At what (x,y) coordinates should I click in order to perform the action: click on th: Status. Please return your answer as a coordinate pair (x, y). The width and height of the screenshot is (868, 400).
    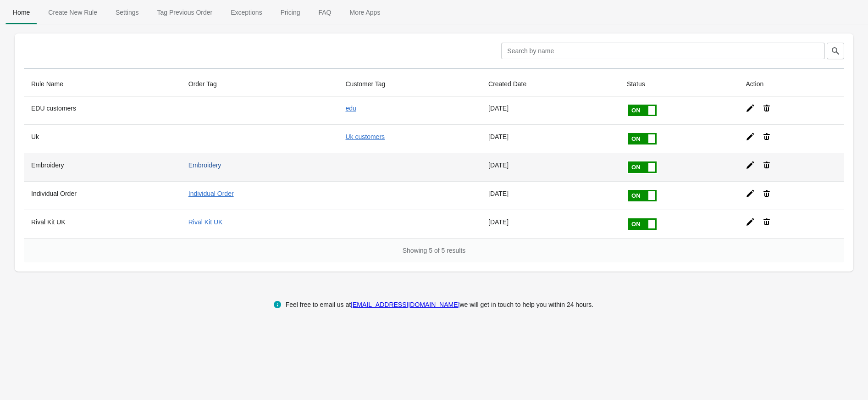
    Looking at the image, I should click on (678, 84).